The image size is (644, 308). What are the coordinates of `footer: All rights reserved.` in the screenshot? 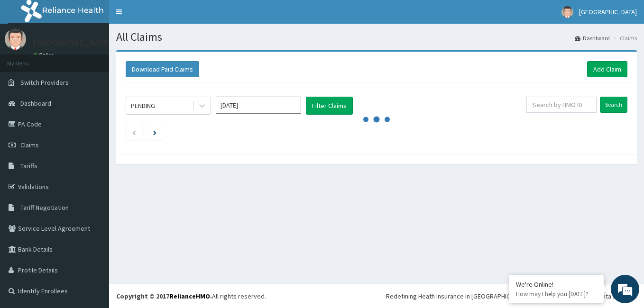 It's located at (376, 296).